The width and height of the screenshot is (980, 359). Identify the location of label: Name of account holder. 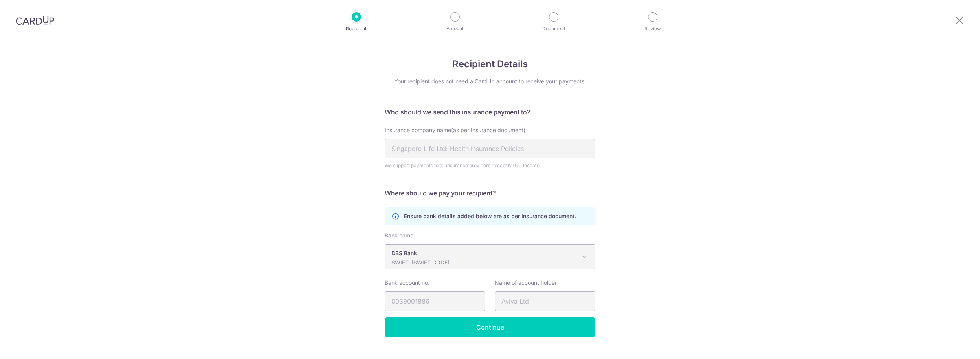
(526, 282).